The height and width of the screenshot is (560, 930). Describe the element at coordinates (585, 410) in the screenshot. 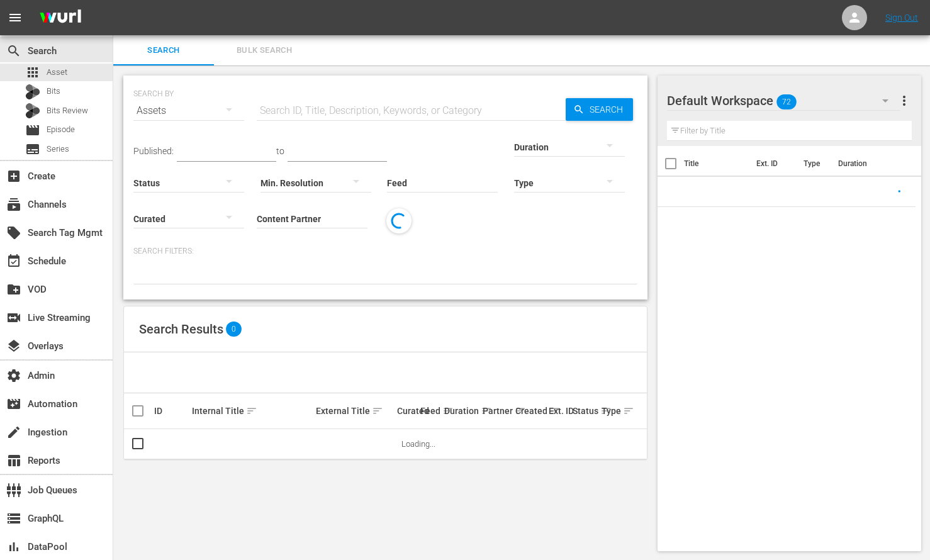

I see `div: Status` at that location.